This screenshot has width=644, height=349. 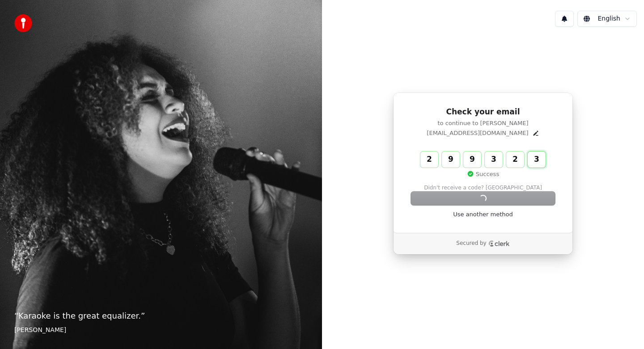 What do you see at coordinates (471, 244) in the screenshot?
I see `p: Secured by` at bounding box center [471, 244].